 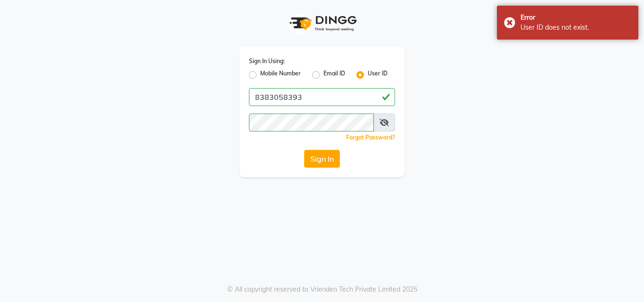 I want to click on button: Sign In, so click(x=322, y=159).